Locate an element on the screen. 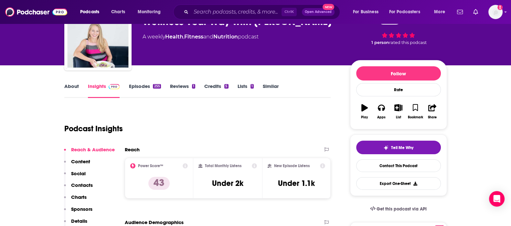  span: New is located at coordinates (329, 7).